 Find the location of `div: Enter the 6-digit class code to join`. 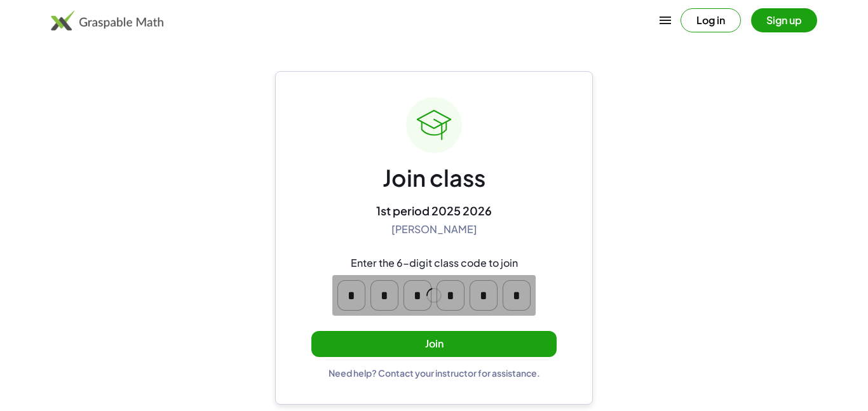

div: Enter the 6-digit class code to join is located at coordinates (434, 263).